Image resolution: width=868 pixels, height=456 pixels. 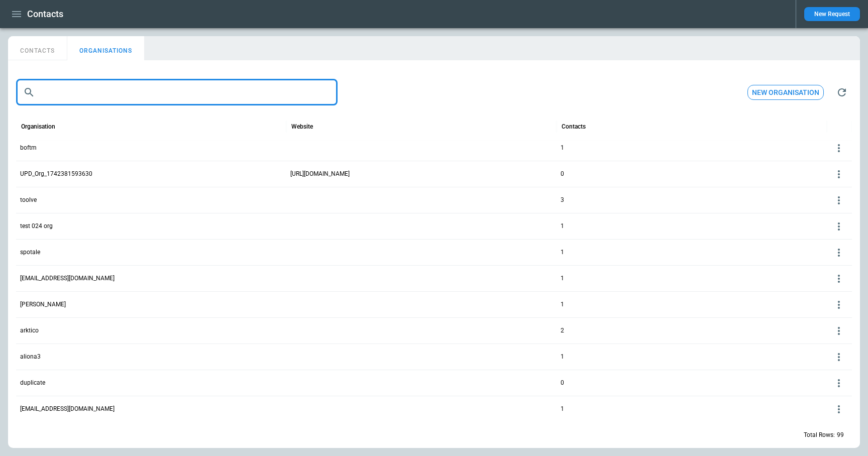 What do you see at coordinates (105, 48) in the screenshot?
I see `button: ORGANISATIONS` at bounding box center [105, 48].